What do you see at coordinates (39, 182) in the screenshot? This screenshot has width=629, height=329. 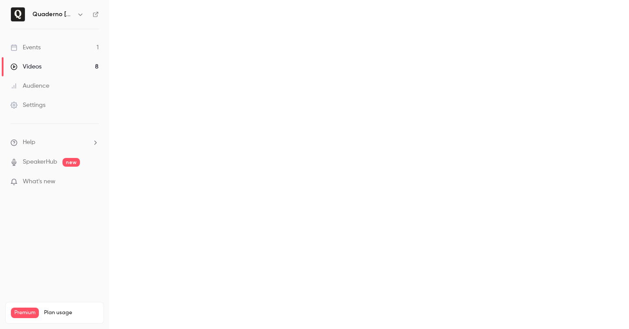 I see `span: What's new` at bounding box center [39, 182].